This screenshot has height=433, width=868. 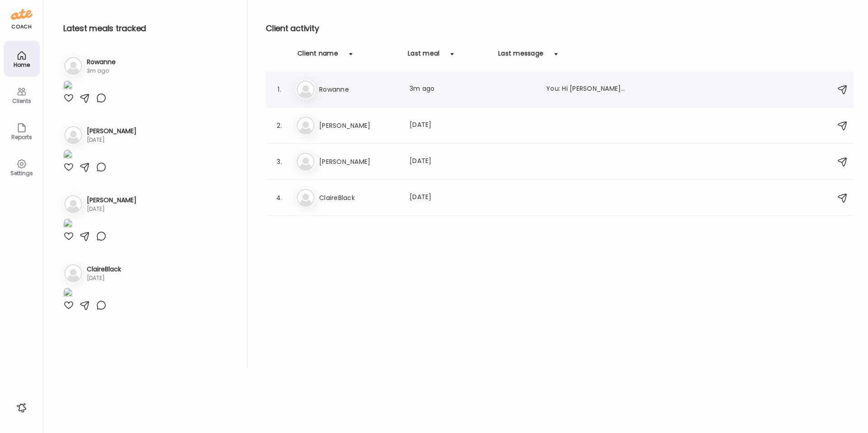 What do you see at coordinates (68, 86) in the screenshot?
I see `img: images%2FXNLRd8P68leDZe4UQ6kHQhXvlWp2%2Fwrfn9fpui4ZhyygOsHwz%2FVrAGK4bDK8MEM11Tvh7F_1080` at bounding box center [68, 86].